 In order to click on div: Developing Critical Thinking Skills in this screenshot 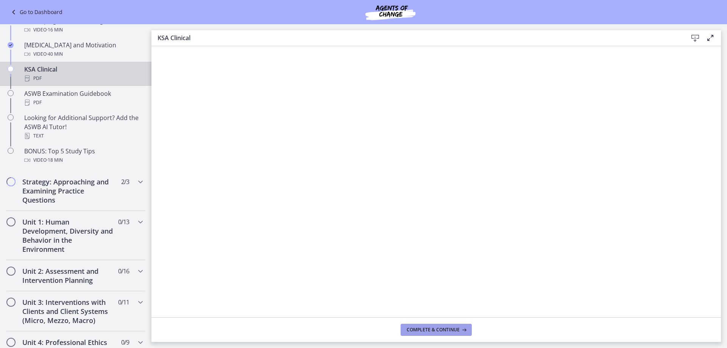, I will do `click(83, 25)`.